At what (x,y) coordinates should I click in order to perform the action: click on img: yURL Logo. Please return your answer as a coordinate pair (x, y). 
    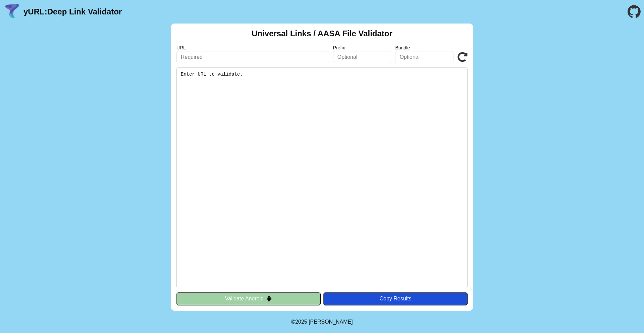
    Looking at the image, I should click on (12, 12).